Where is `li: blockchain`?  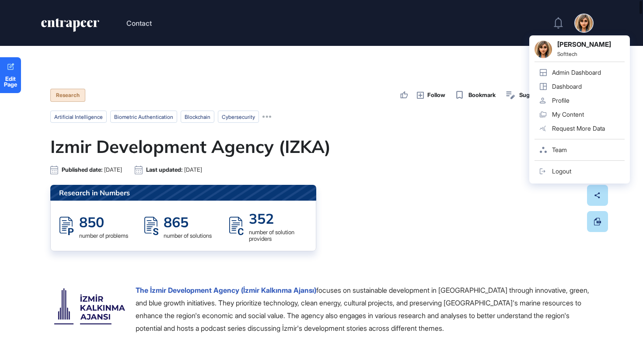 li: blockchain is located at coordinates (197, 117).